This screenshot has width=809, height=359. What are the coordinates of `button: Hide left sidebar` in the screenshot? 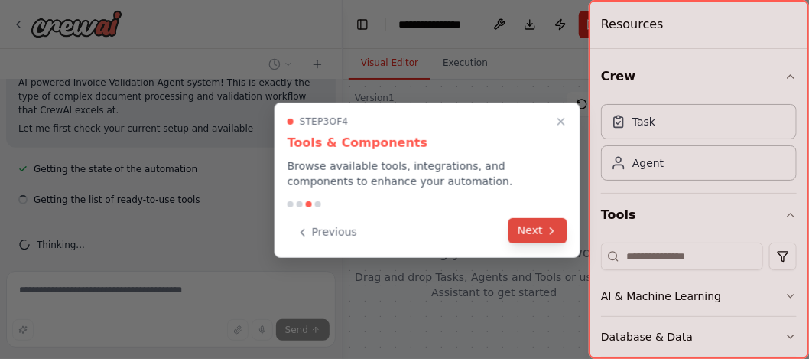 It's located at (363, 24).